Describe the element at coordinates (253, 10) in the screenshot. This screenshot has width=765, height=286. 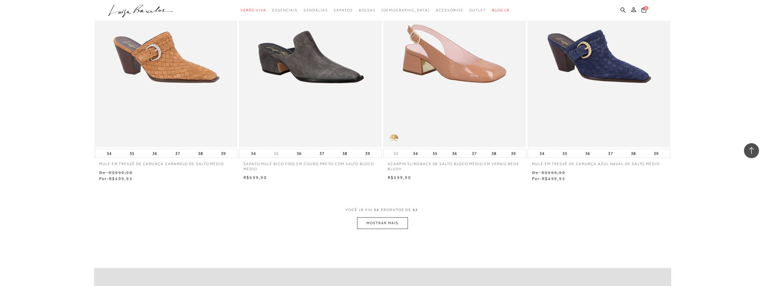
I see `span: Verão Viva` at that location.